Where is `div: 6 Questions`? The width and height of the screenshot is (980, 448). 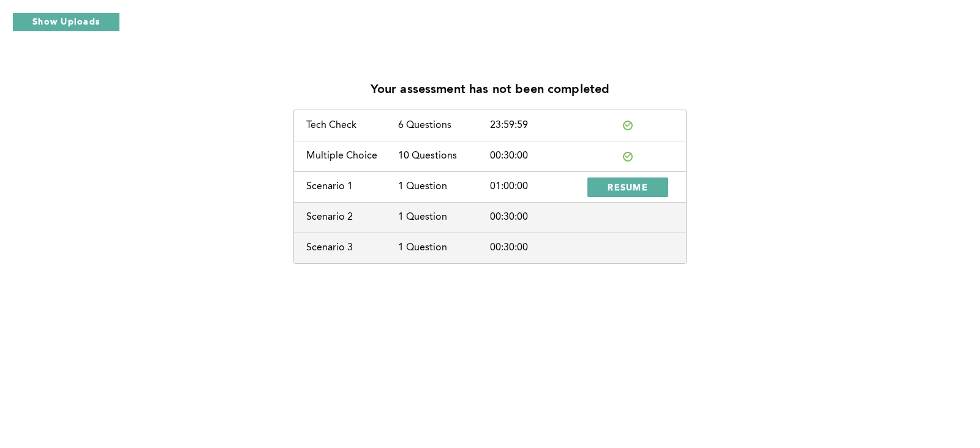 div: 6 Questions is located at coordinates (444, 125).